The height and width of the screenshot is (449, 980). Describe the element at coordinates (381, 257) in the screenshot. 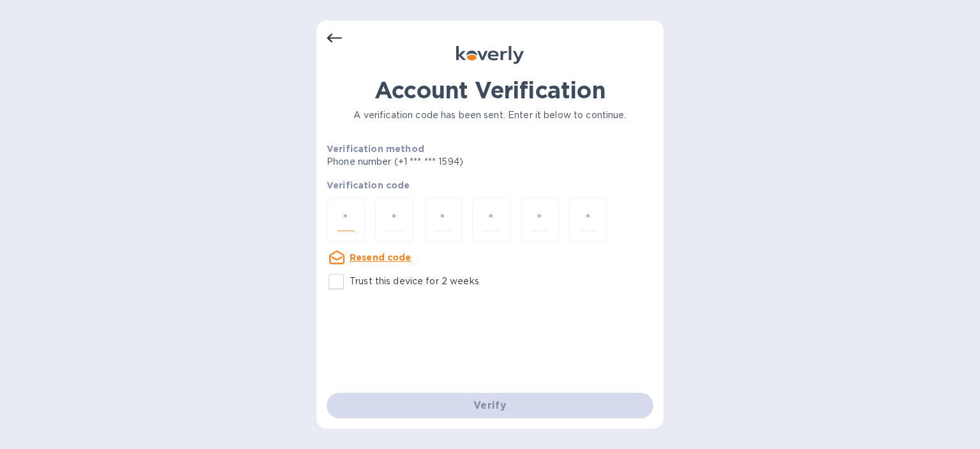

I see `u: Resend code` at that location.